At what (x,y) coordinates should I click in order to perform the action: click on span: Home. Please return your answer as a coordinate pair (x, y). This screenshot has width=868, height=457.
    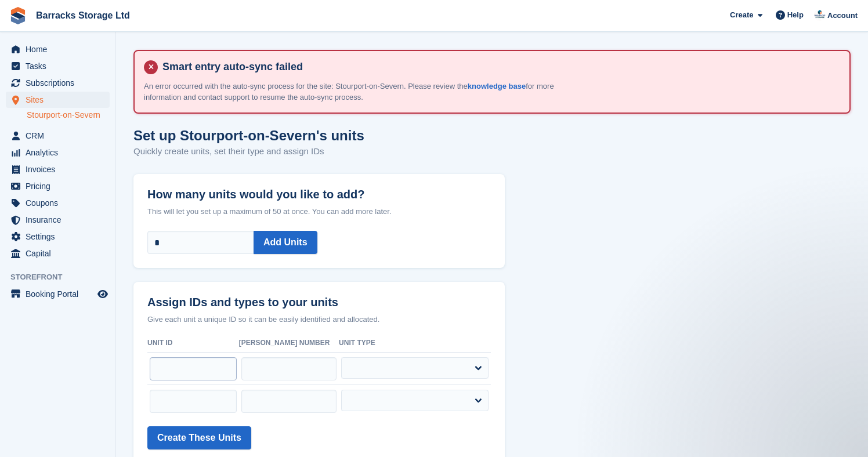
    Looking at the image, I should click on (61, 49).